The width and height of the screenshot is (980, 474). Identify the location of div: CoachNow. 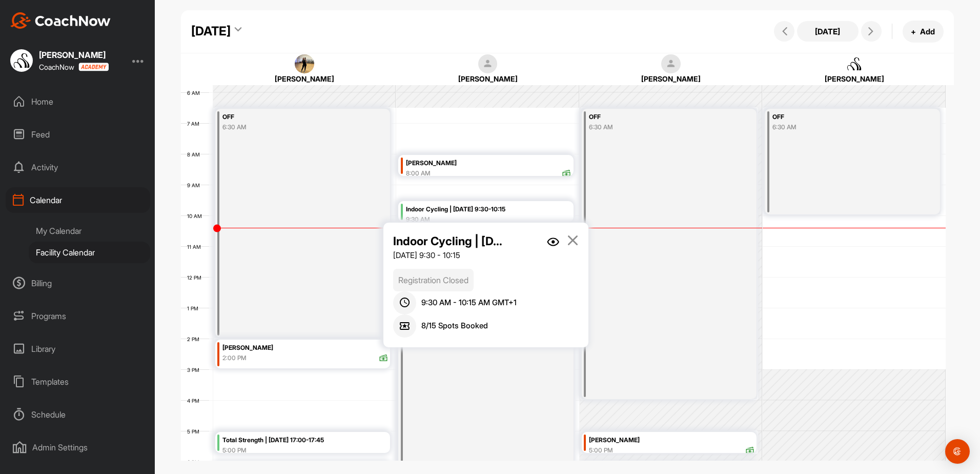
(73, 67).